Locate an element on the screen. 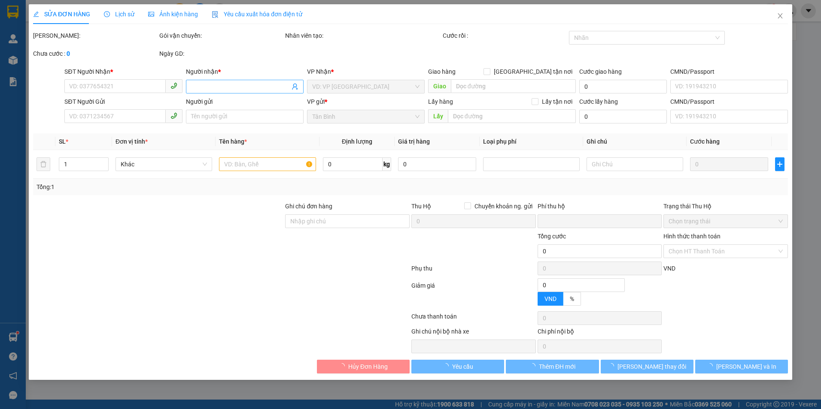 The image size is (821, 409). span: Lấy is located at coordinates (438, 116).